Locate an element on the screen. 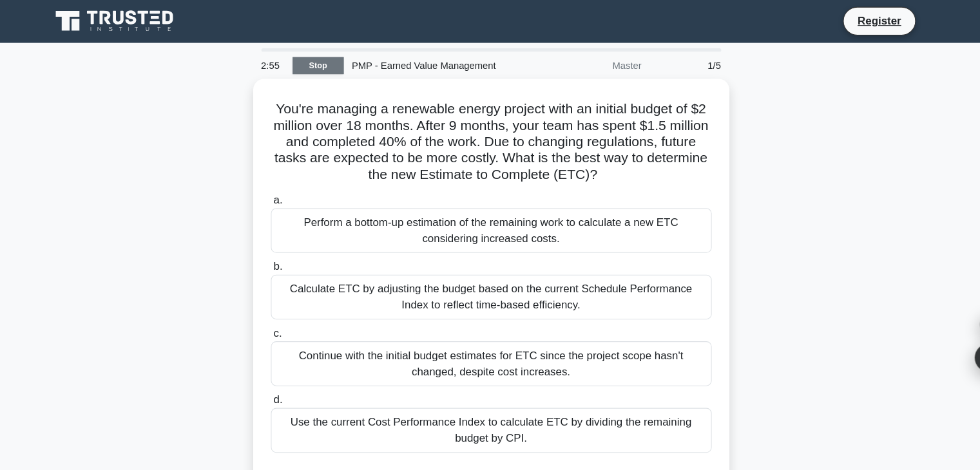 The image size is (980, 470). div: PMP - Earned Value Management is located at coordinates (439, 62).